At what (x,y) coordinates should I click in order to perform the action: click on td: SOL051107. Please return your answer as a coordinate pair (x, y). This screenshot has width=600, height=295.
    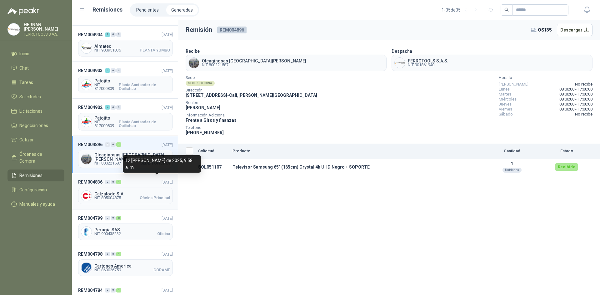
    Looking at the image, I should click on (213, 167).